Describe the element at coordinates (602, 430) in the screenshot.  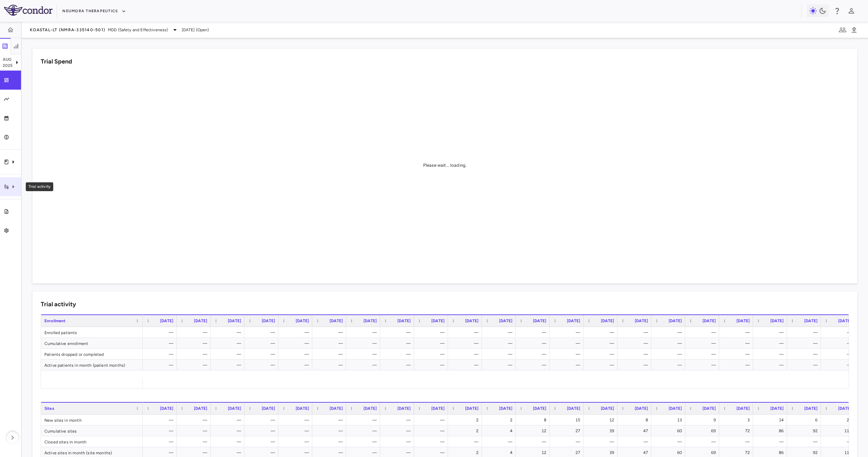
I see `div: 39` at that location.